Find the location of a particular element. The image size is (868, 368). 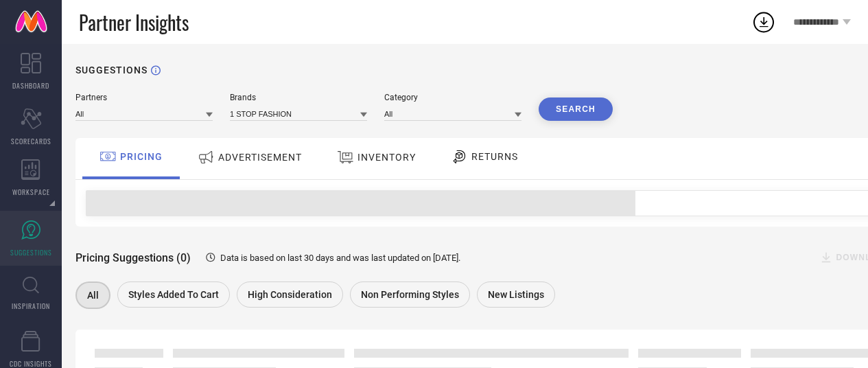

div: Brands is located at coordinates (299, 97).